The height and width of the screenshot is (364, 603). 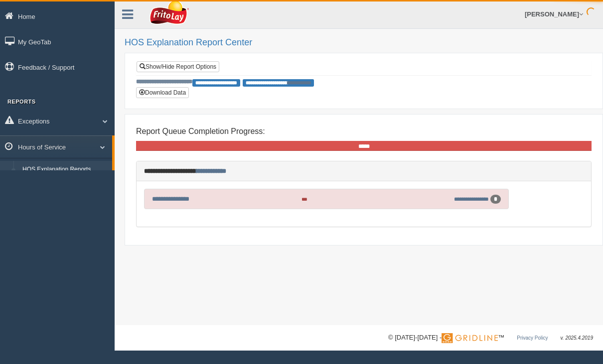 What do you see at coordinates (65, 170) in the screenshot?
I see `a: HOS Explanation Reports` at bounding box center [65, 170].